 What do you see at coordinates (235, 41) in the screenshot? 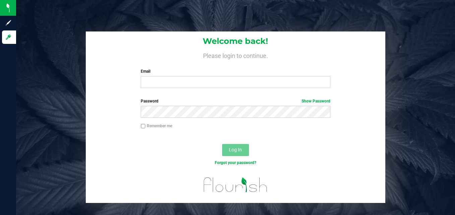
I see `h1: Welcome back!` at bounding box center [235, 41].